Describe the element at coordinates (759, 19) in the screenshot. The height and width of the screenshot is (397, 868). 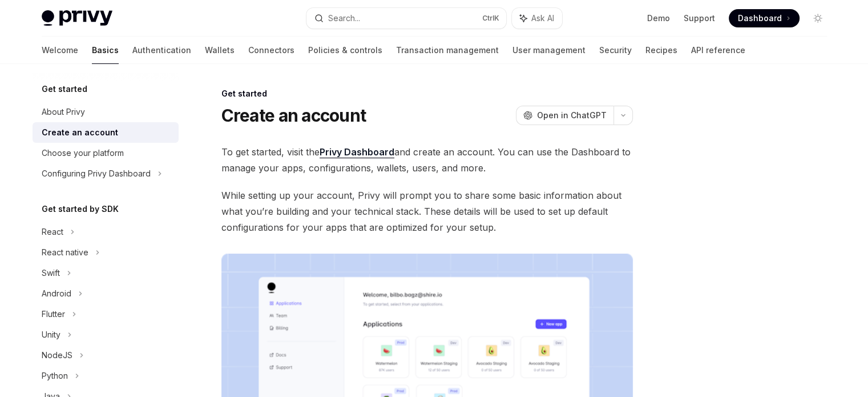
I see `span: Dashboard` at that location.